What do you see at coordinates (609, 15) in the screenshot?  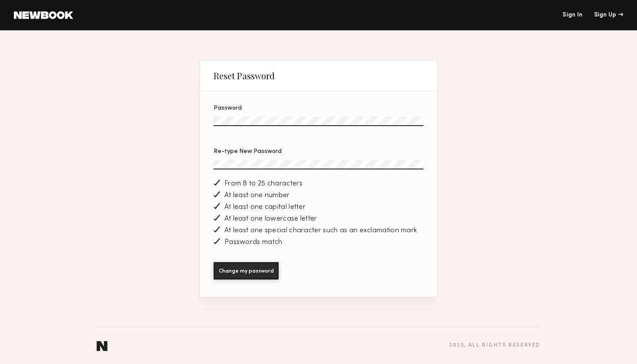 I see `div: Sign Up` at bounding box center [609, 15].